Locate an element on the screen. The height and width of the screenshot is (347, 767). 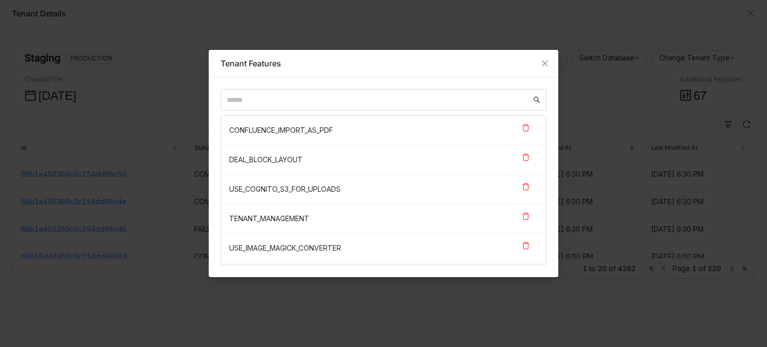
nz-list-item: CONFLUENCE_IMPORT_AS_PDF is located at coordinates (383, 130).